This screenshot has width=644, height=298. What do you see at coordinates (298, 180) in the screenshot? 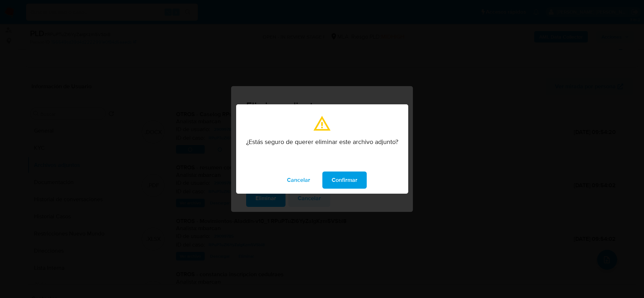
I see `span: Cancelar` at bounding box center [298, 180].